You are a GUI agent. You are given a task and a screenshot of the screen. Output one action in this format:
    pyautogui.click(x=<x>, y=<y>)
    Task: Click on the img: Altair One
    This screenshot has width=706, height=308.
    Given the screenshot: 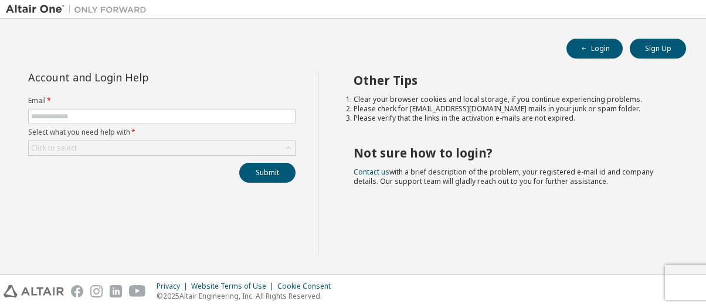 What is the action you would take?
    pyautogui.click(x=79, y=9)
    